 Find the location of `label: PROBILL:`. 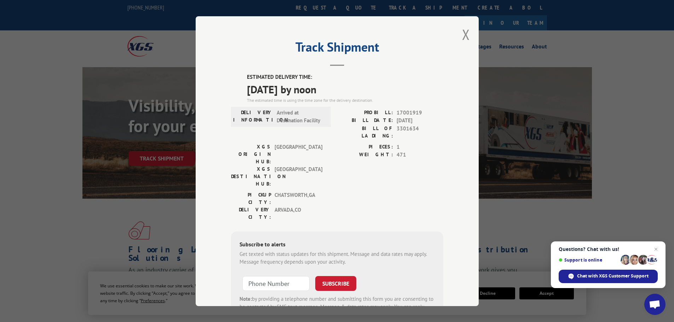

label: PROBILL: is located at coordinates (365, 112).